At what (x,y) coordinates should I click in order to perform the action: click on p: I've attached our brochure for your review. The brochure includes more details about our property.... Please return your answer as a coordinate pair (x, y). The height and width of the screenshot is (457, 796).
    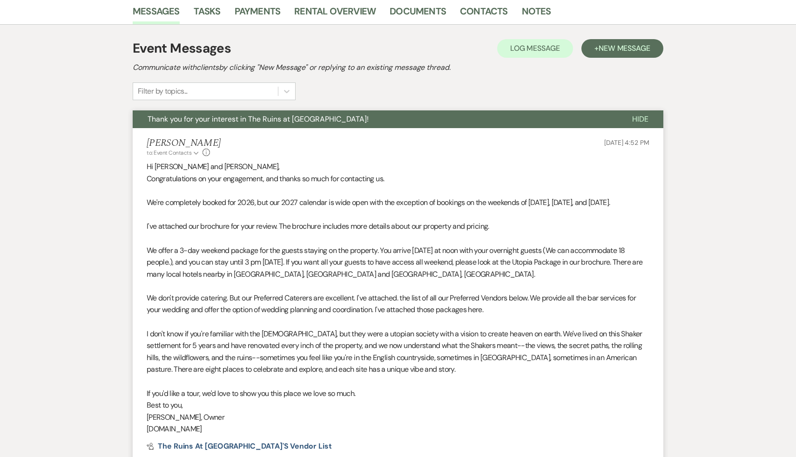
    Looking at the image, I should click on (398, 226).